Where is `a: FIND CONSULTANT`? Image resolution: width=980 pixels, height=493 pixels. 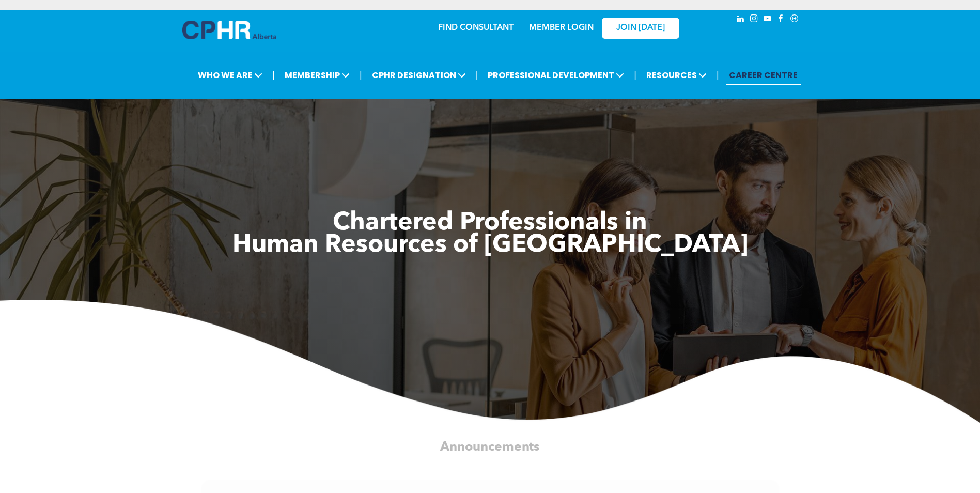 a: FIND CONSULTANT is located at coordinates (476, 28).